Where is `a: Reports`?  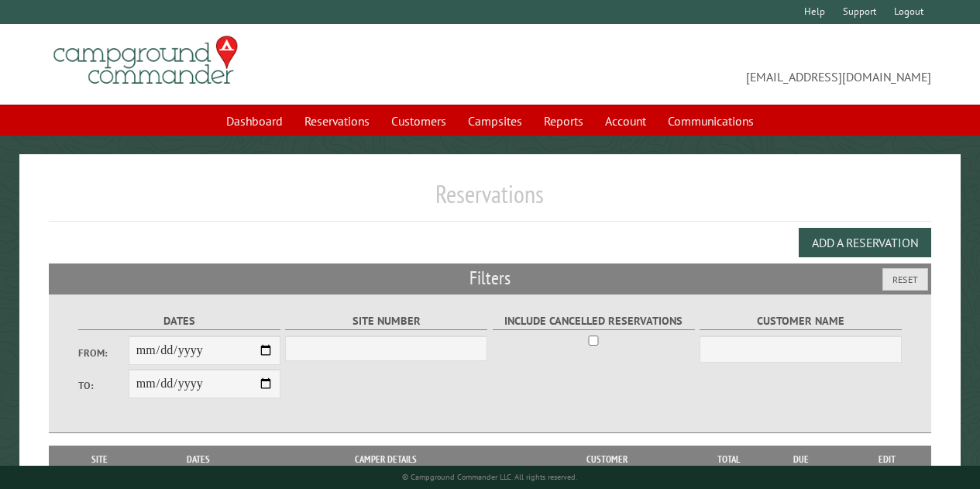 a: Reports is located at coordinates (563, 121).